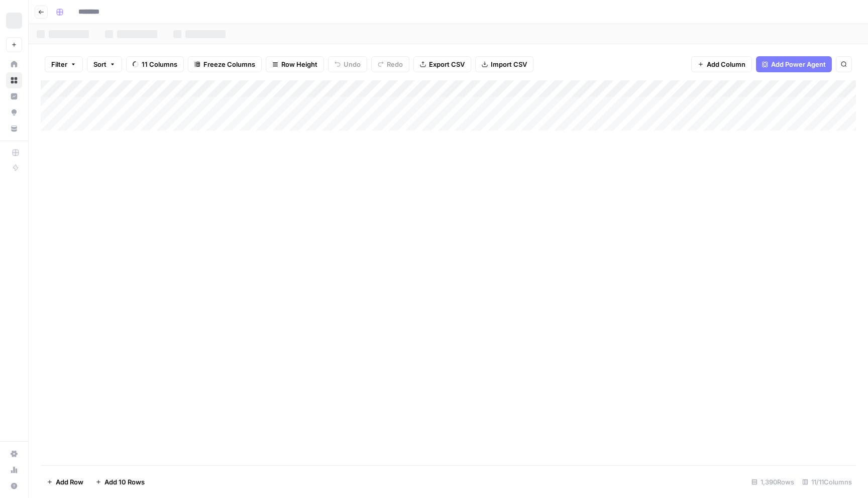 This screenshot has height=498, width=868. I want to click on span: 11 Columns, so click(159, 64).